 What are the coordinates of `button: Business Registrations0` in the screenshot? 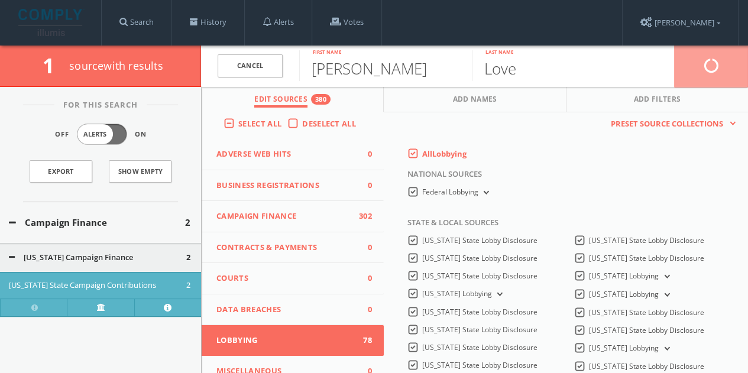 It's located at (293, 186).